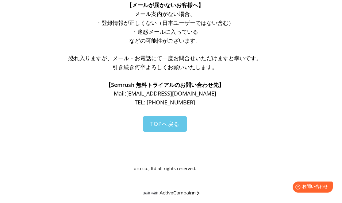 Image resolution: width=342 pixels, height=203 pixels. What do you see at coordinates (28, 8) in the screenshot?
I see `span: お問い合わせ` at bounding box center [28, 8].